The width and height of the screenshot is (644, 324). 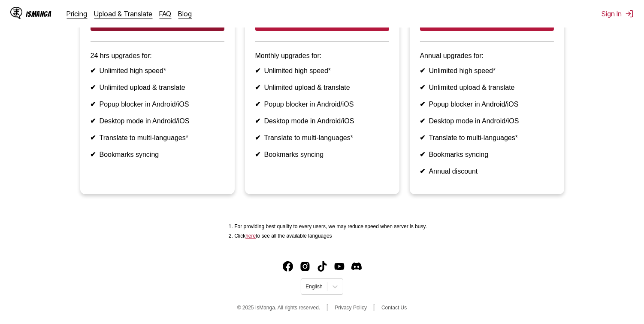 I want to click on p: Annual upgrades for:, so click(x=487, y=56).